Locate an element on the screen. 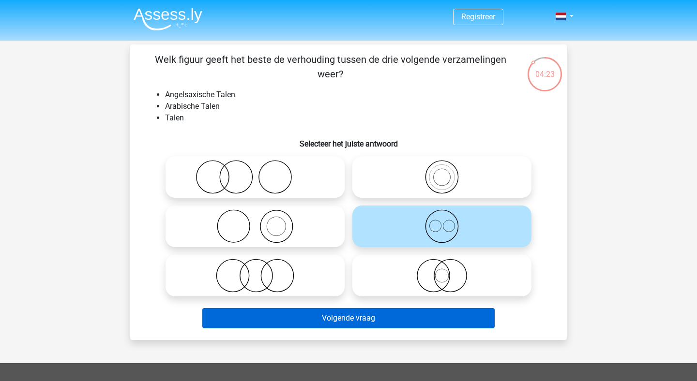  p: Welk figuur geeft het beste de verhouding tussen de drie volgende verzamelingen weer? is located at coordinates (330, 67).